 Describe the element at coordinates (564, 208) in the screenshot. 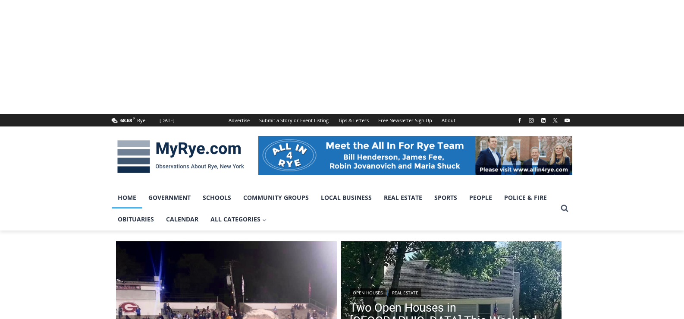

I see `button: View Search Form` at that location.